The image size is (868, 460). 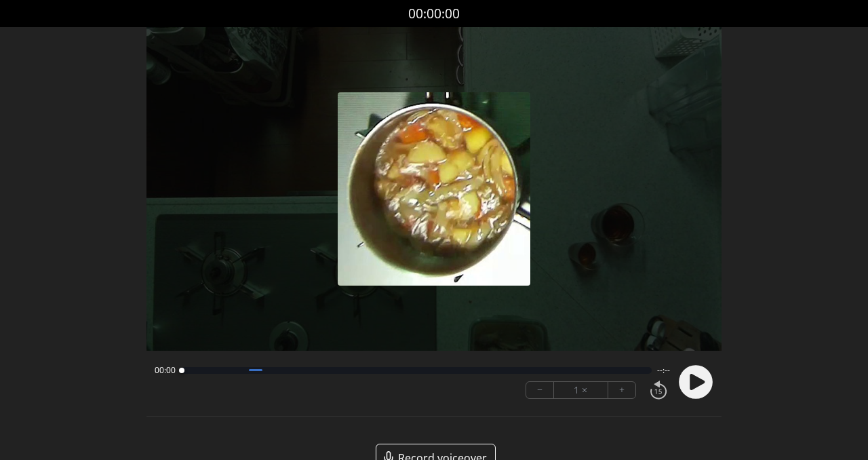 I want to click on span: 00:00, so click(x=164, y=370).